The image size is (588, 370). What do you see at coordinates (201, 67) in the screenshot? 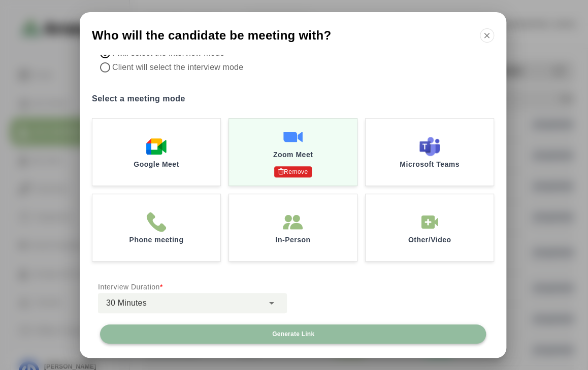
I see `label: Client will select the interview mode` at bounding box center [201, 67].